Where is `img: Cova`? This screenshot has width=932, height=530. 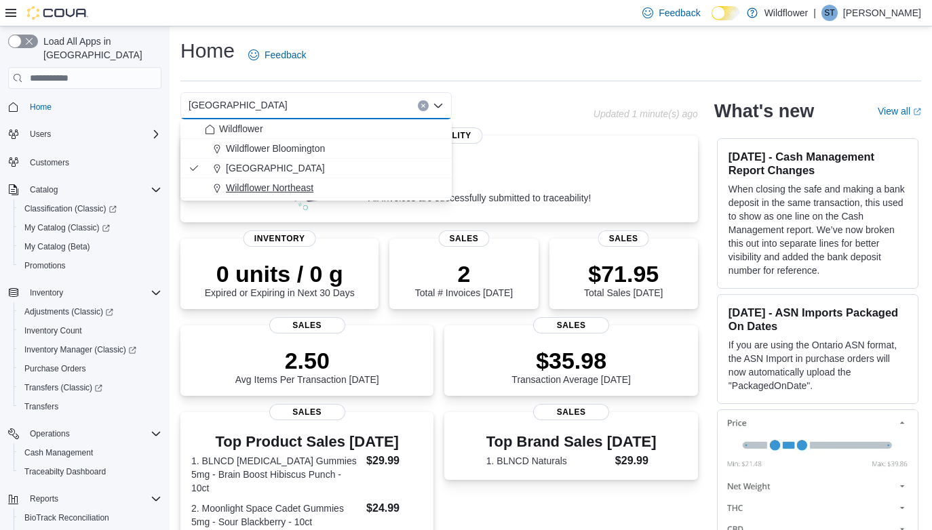 img: Cova is located at coordinates (58, 13).